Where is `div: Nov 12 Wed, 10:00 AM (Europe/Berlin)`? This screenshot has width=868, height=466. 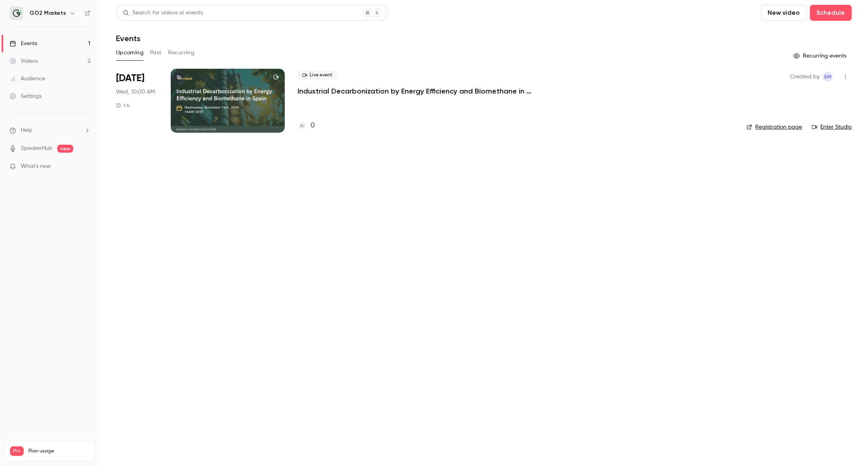
div: Nov 12 Wed, 10:00 AM (Europe/Berlin) is located at coordinates (137, 101).